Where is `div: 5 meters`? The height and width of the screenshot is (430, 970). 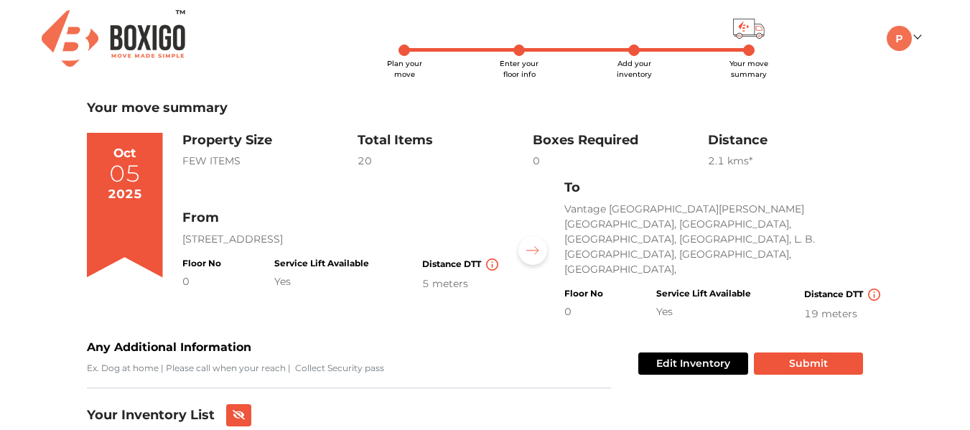 div: 5 meters is located at coordinates (462, 284).